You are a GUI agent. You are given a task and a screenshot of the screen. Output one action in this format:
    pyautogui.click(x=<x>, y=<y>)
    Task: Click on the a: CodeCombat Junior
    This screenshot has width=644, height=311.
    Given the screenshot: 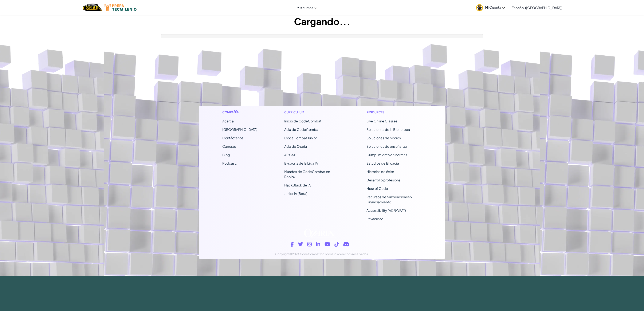 What is the action you would take?
    pyautogui.click(x=301, y=138)
    